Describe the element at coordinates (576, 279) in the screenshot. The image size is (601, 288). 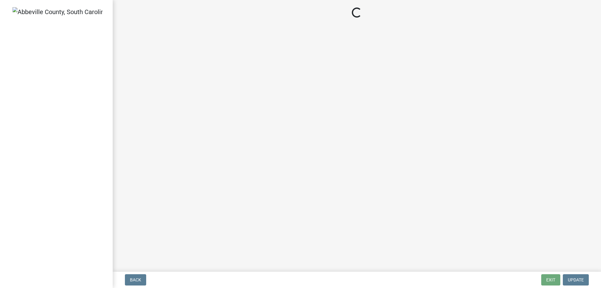
I see `button: Update` at that location.